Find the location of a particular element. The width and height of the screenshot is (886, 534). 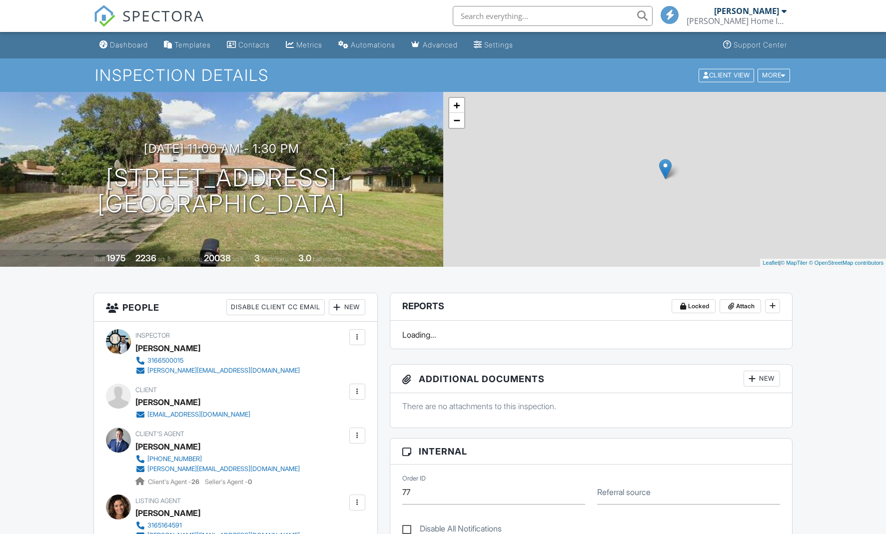

div: 3166500015 is located at coordinates (165, 361).